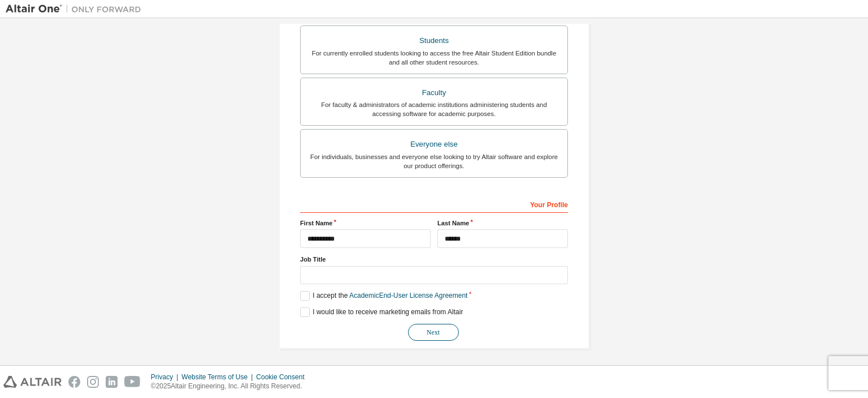 The image size is (868, 398). What do you see at coordinates (33, 381) in the screenshot?
I see `img: altair_logo.svg` at bounding box center [33, 381].